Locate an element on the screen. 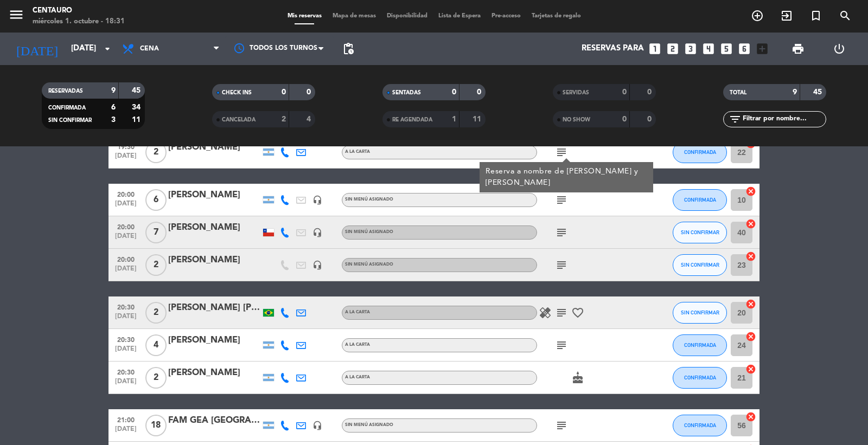 This screenshot has height=445, width=868. span: 7 is located at coordinates (156, 232).